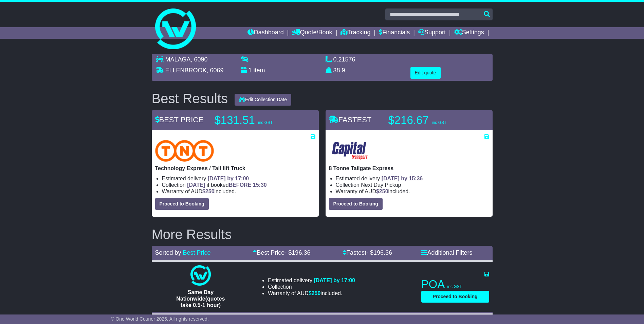 The image size is (644, 324). What do you see at coordinates (263, 100) in the screenshot?
I see `button: Edit Collection Date` at bounding box center [263, 100].